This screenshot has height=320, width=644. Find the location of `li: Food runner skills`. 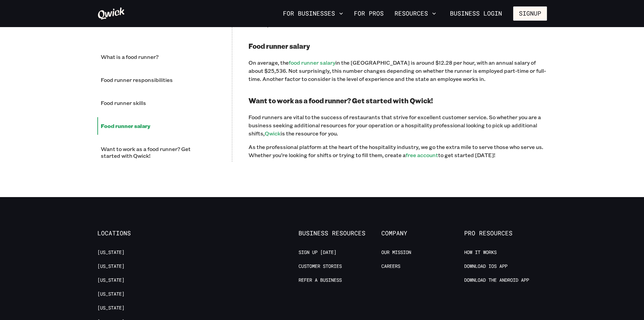

li: Food runner skills is located at coordinates (157, 103).